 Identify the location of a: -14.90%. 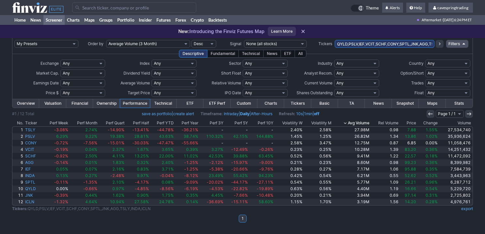
(112, 130).